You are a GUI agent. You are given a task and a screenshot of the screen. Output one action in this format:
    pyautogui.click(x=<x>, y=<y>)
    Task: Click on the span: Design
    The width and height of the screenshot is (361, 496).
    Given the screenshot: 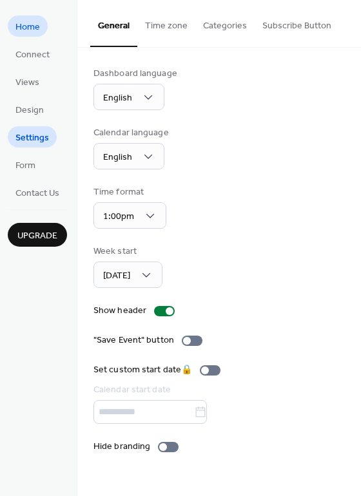 What is the action you would take?
    pyautogui.click(x=30, y=110)
    